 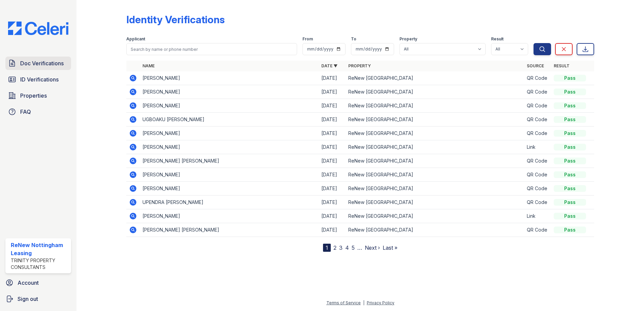 I want to click on div: ReNew Nottingham Leasing, so click(x=39, y=249).